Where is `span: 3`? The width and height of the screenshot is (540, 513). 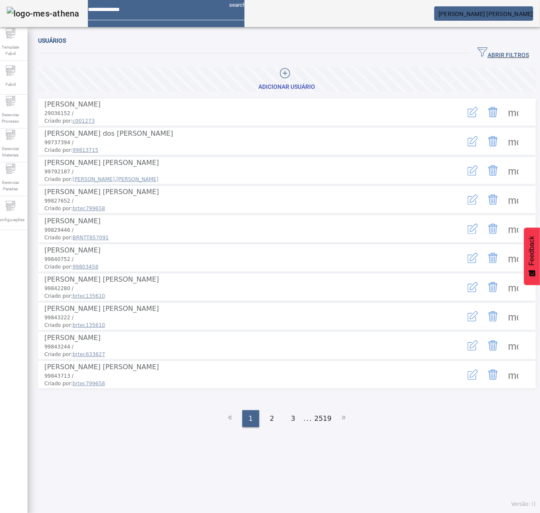
span: 3 is located at coordinates (293, 419).